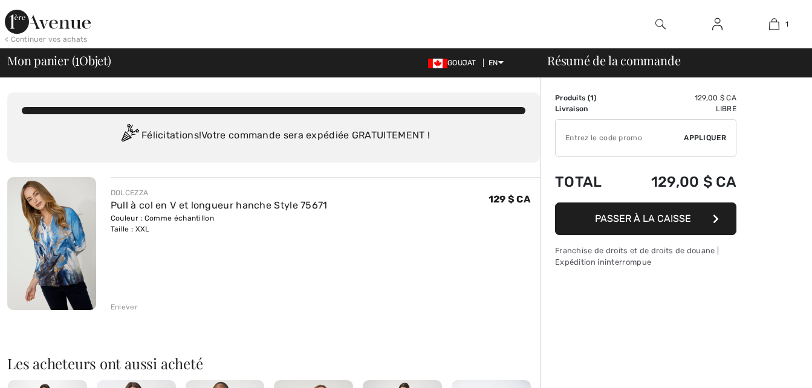  Describe the element at coordinates (645, 256) in the screenshot. I see `div: Franchise de droits et de droits de douane | Expédition ininterrompue` at that location.